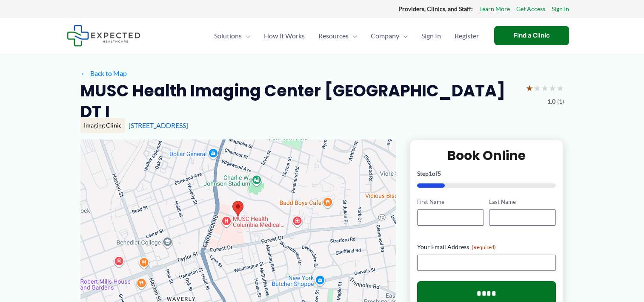 The width and height of the screenshot is (644, 302). I want to click on a: How It Works, so click(284, 36).